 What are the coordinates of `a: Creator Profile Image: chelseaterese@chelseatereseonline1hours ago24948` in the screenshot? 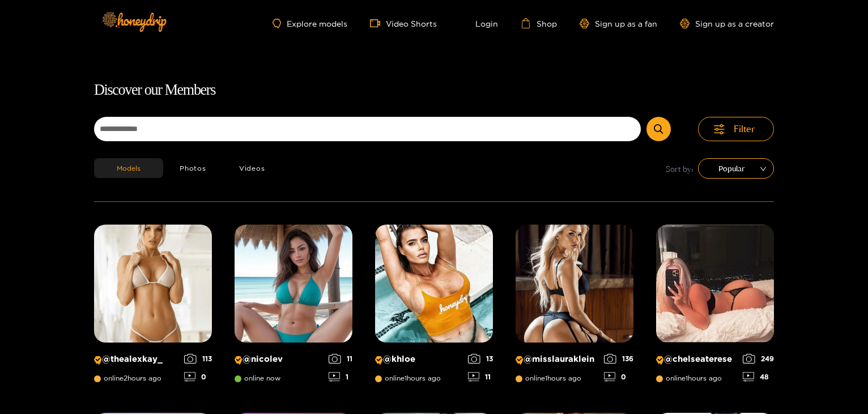 It's located at (715, 308).